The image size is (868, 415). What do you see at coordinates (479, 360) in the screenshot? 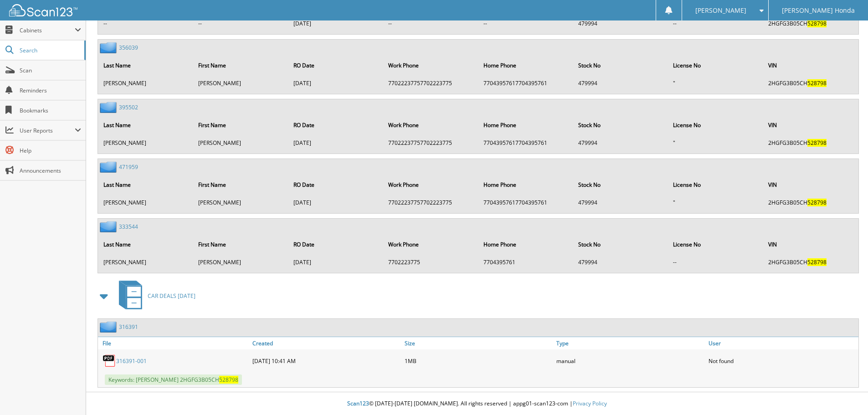
I see `div: 1MB` at bounding box center [479, 360].